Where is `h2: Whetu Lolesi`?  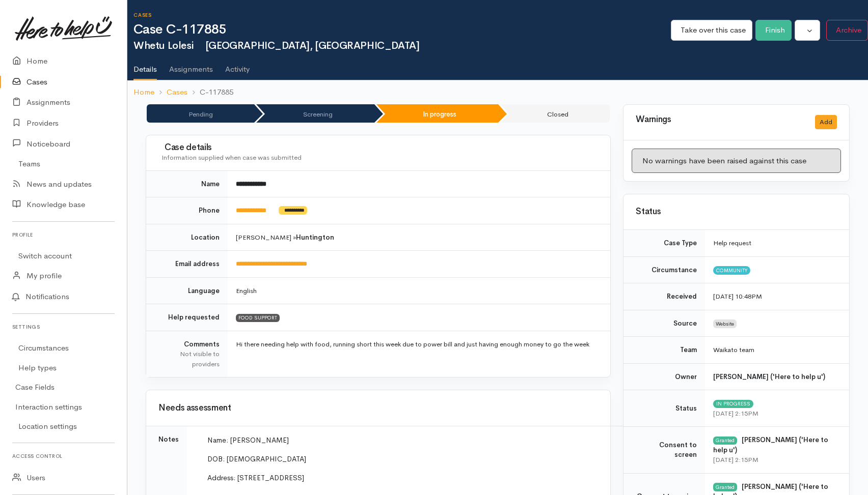
h2: Whetu Lolesi is located at coordinates (402, 46).